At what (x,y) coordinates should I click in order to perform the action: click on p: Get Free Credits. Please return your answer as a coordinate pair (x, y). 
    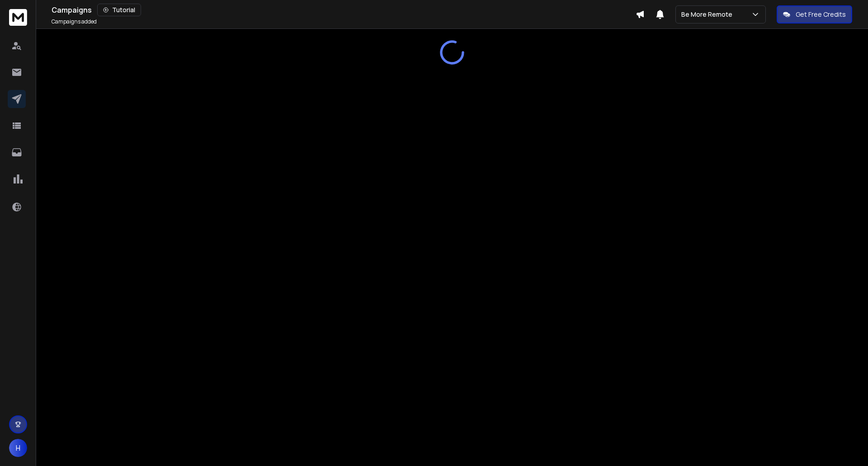
    Looking at the image, I should click on (821, 15).